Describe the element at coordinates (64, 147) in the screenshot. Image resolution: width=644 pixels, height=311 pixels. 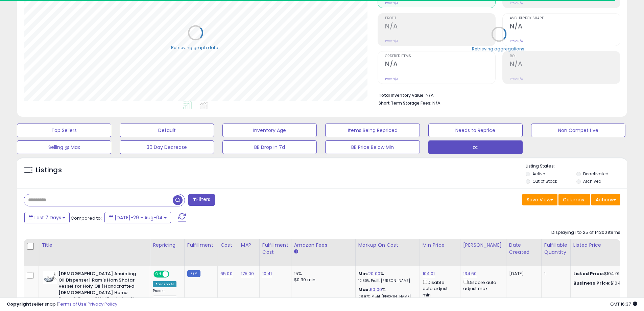
I see `button: Selling @ Max` at that location.